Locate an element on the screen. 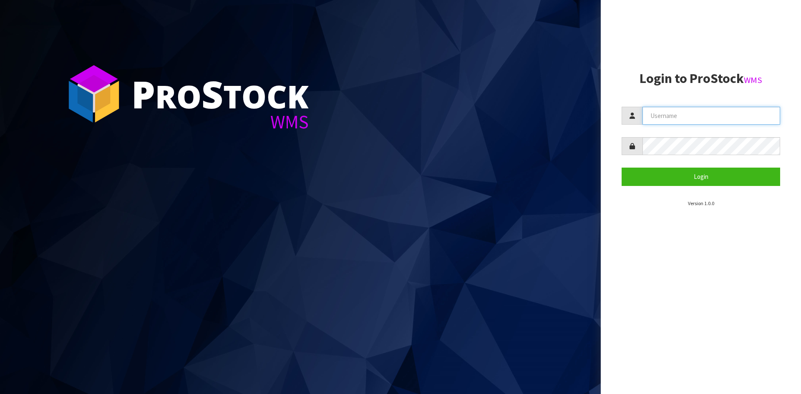  span: S is located at coordinates (212, 94).